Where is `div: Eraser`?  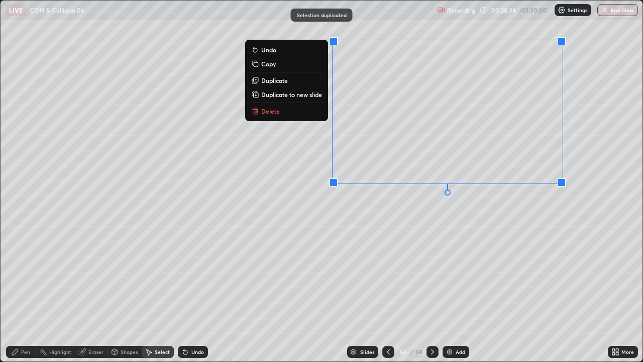 div: Eraser is located at coordinates (96, 351).